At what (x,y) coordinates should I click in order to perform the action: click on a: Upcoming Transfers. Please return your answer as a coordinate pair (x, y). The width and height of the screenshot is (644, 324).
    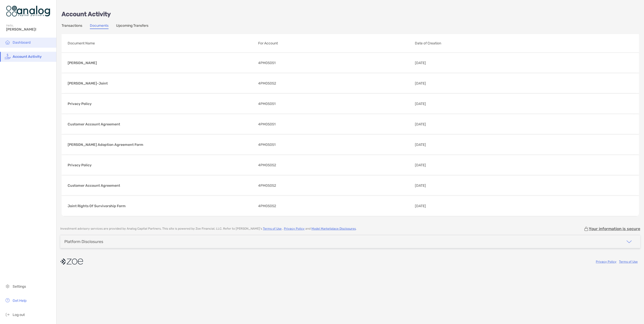
    Looking at the image, I should click on (133, 26).